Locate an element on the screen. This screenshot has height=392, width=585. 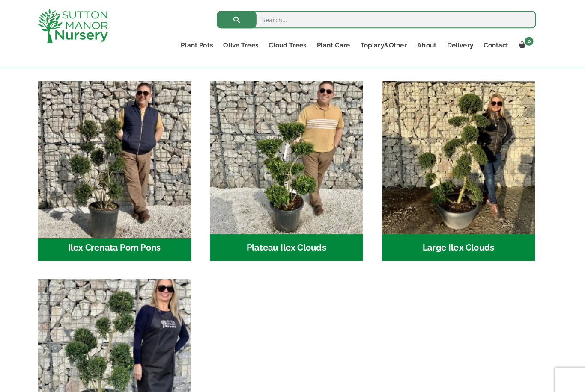
a: About is located at coordinates (429, 45).